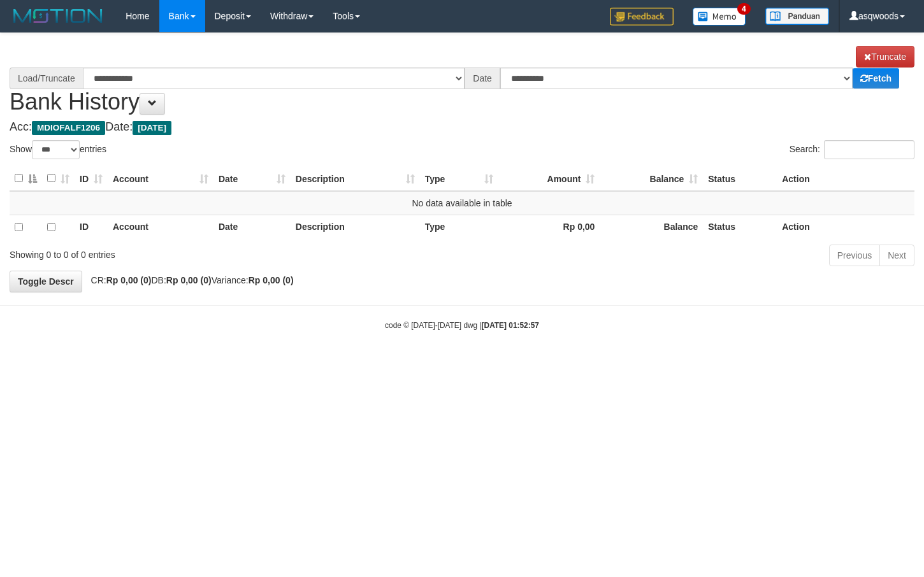 This screenshot has height=577, width=924. I want to click on th: : activate to sort column ascending, so click(58, 178).